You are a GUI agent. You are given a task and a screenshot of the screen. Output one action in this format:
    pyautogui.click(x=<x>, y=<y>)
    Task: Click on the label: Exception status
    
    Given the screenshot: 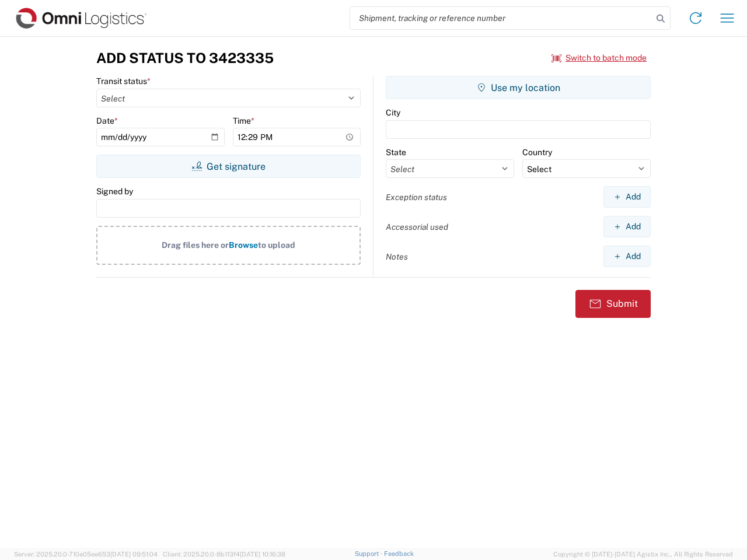 What is the action you would take?
    pyautogui.click(x=416, y=197)
    